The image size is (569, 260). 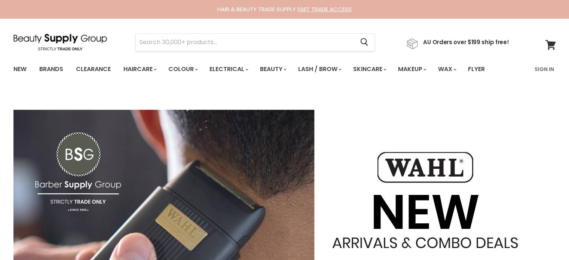 What do you see at coordinates (273, 69) in the screenshot?
I see `a: Beauty` at bounding box center [273, 69].